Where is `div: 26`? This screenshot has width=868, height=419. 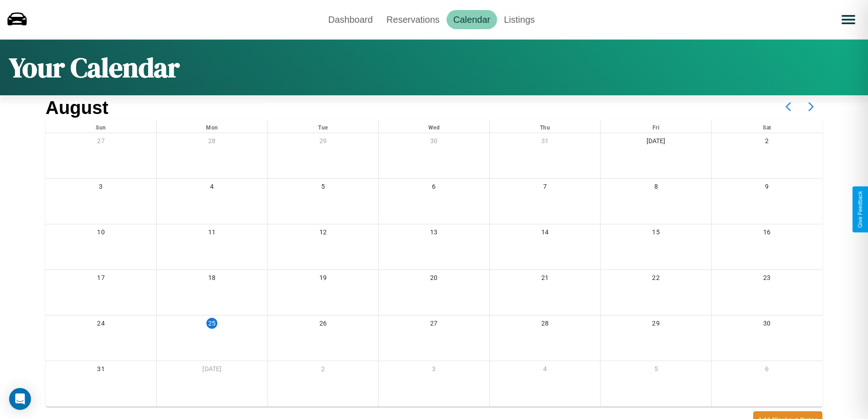
div: 26 is located at coordinates (323, 324).